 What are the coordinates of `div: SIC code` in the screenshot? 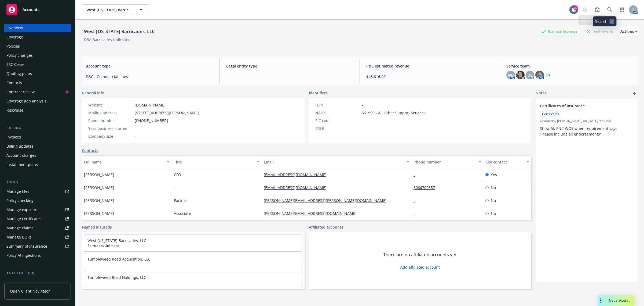 It's located at (338, 120).